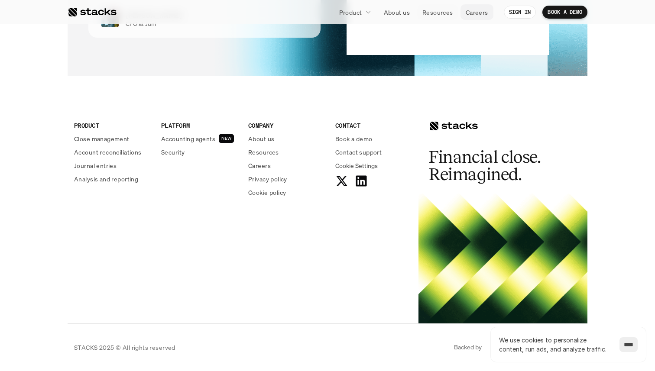 The image size is (655, 371). What do you see at coordinates (286, 179) in the screenshot?
I see `a: Privacy policy` at bounding box center [286, 179].